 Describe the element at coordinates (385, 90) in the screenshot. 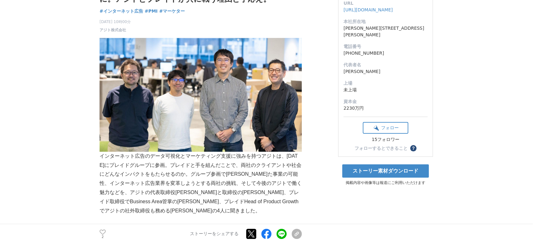

I see `dd: 未上場` at that location.